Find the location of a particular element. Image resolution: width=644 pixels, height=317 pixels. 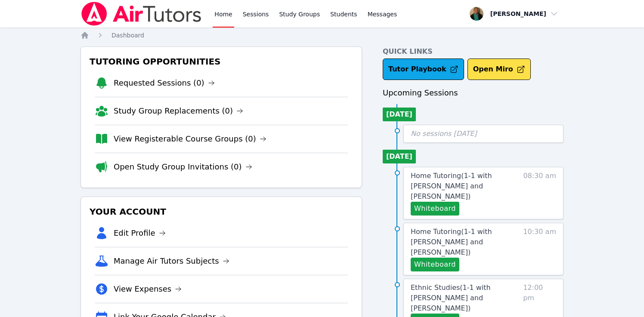

span: Messages is located at coordinates (382, 14).